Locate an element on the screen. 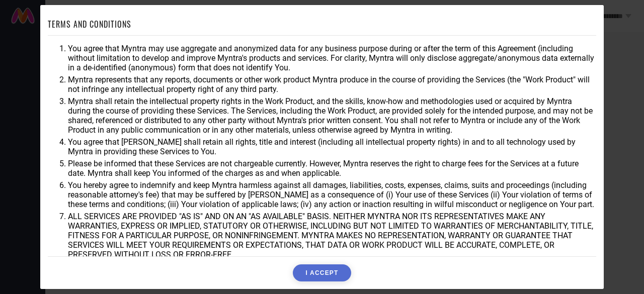 This screenshot has width=644, height=294. li: Myntra shall retain the intellectual property rights in the Work Product, and the skills, know-ho... is located at coordinates (332, 115).